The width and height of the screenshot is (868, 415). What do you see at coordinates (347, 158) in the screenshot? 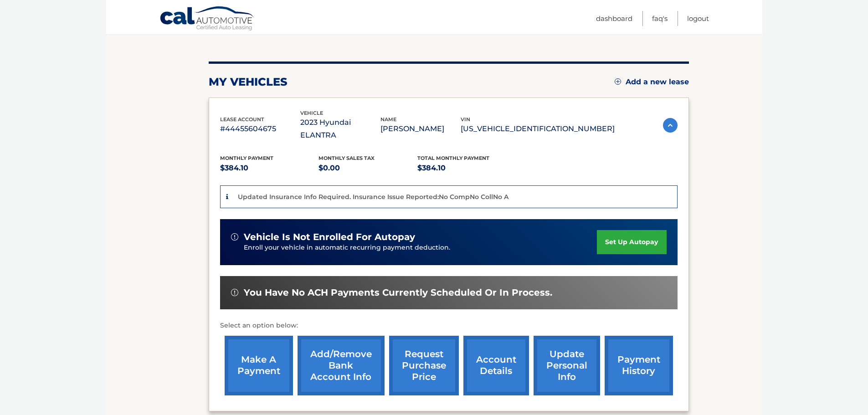
I see `span: Monthly sales Tax` at bounding box center [347, 158].